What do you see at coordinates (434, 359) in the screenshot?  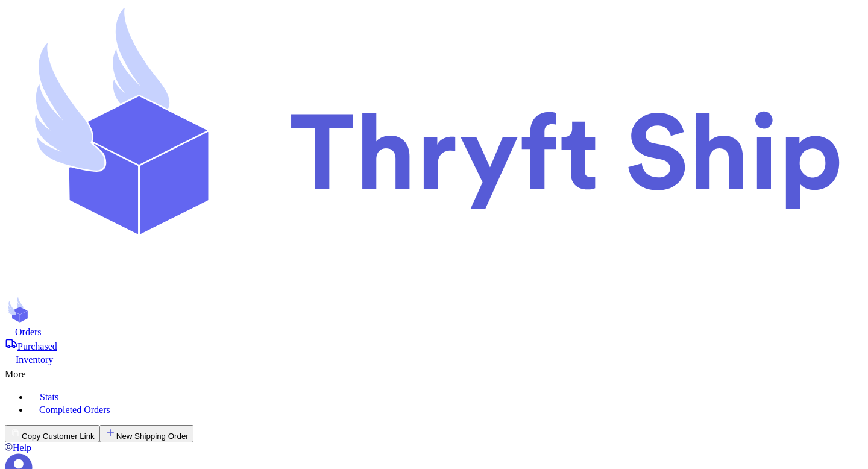 I see `div: Inventory` at bounding box center [434, 359].